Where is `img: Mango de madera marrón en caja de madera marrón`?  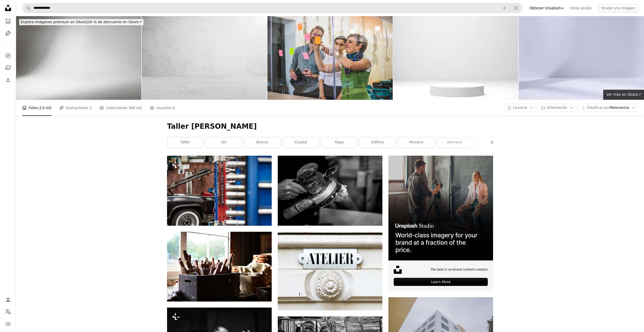 img: Mango de madera marrón en caja de madera marrón is located at coordinates (219, 267).